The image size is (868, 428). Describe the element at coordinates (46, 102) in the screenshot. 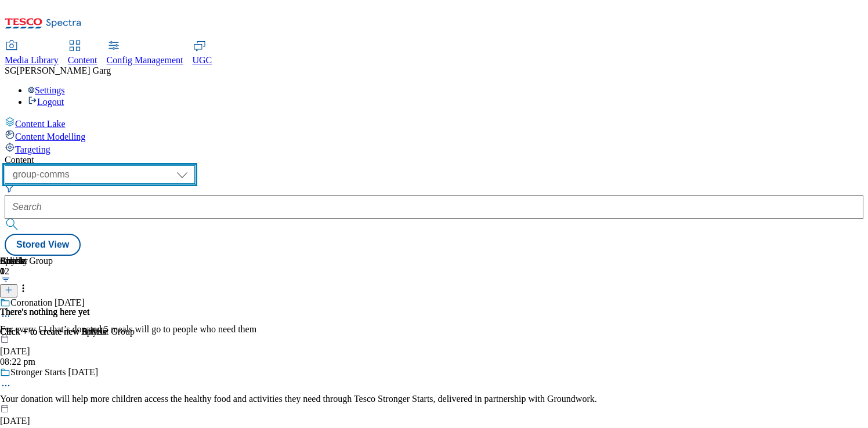

I see `a: Logout` at that location.